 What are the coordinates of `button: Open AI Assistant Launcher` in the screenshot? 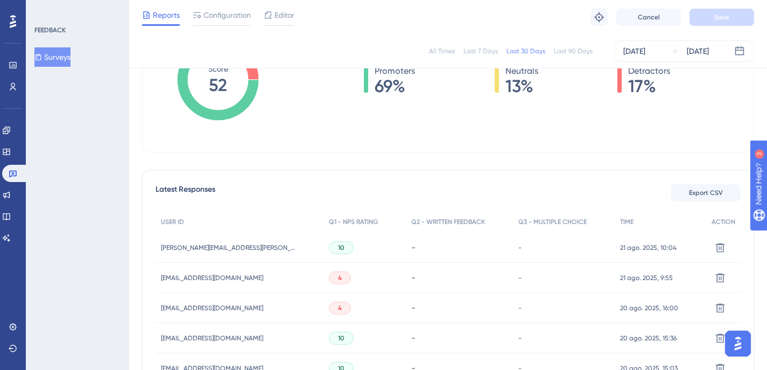 It's located at (16, 16).